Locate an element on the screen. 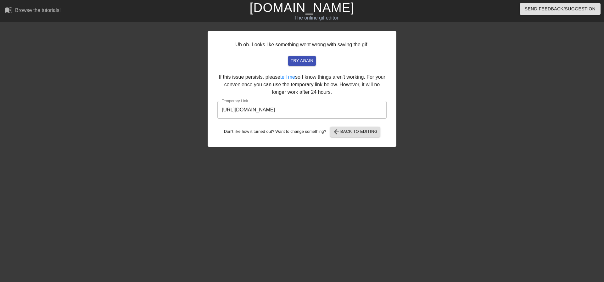 This screenshot has width=604, height=282. button: Send Feedback/Suggestion is located at coordinates (560, 9).